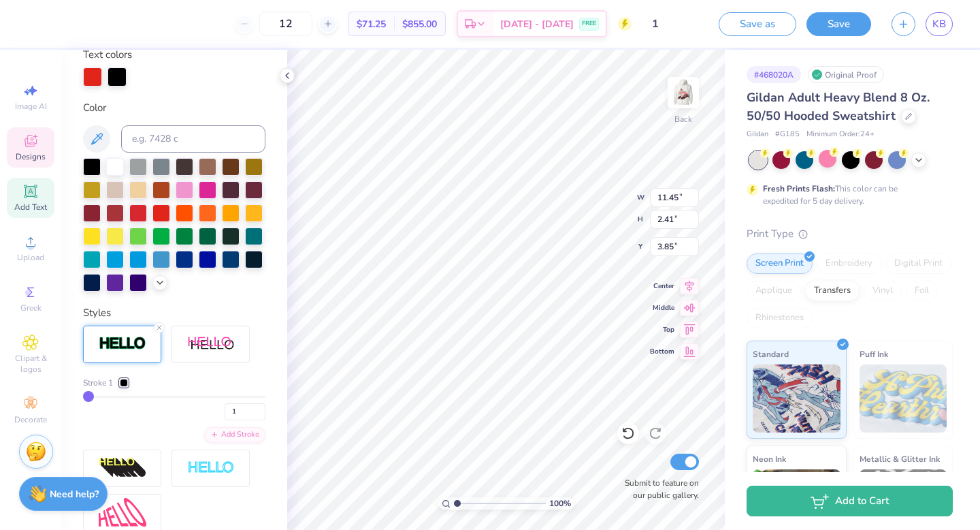 The height and width of the screenshot is (530, 980). What do you see at coordinates (758, 23) in the screenshot?
I see `button: Save as` at bounding box center [758, 23].